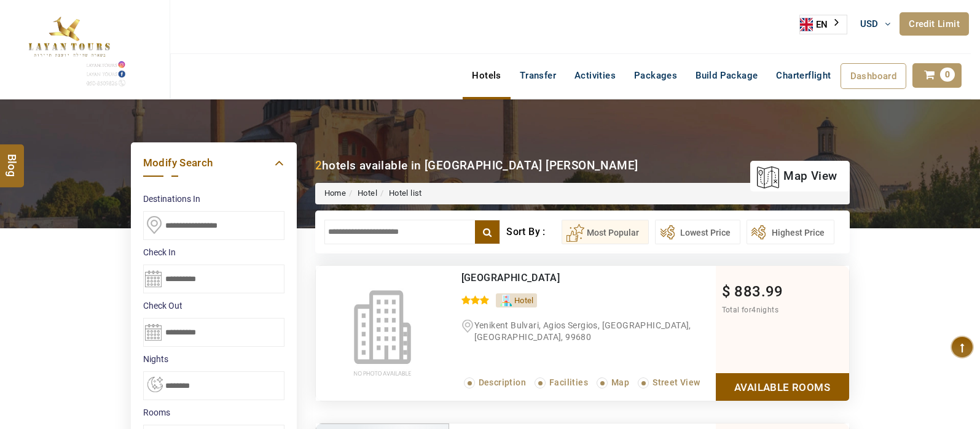 Image resolution: width=980 pixels, height=429 pixels. I want to click on a: Activities, so click(595, 76).